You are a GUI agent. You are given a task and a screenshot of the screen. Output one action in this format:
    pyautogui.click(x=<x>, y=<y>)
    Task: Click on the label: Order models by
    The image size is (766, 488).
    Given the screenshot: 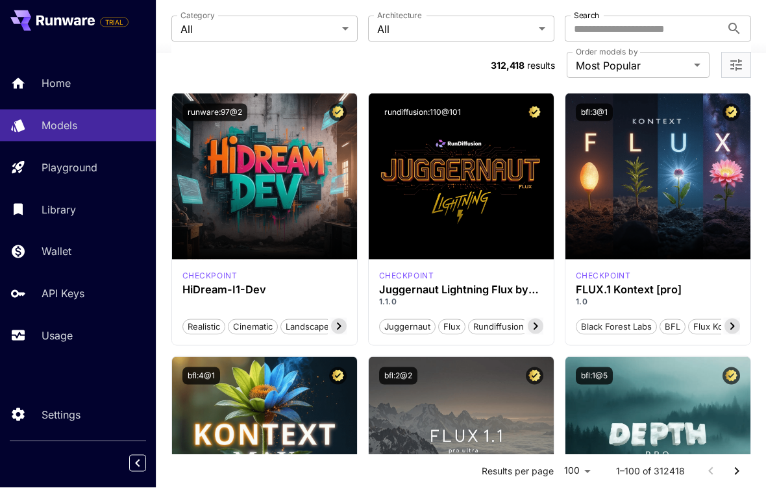 What is the action you would take?
    pyautogui.click(x=606, y=51)
    